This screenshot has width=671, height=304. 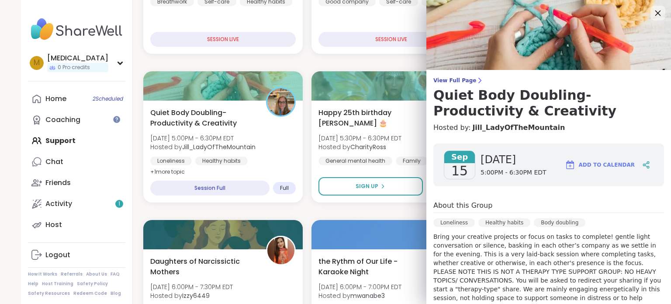 I want to click on a: Host, so click(x=76, y=225).